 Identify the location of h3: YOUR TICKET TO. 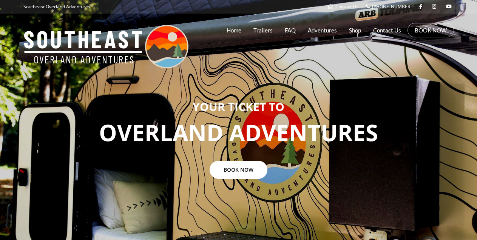
(239, 107).